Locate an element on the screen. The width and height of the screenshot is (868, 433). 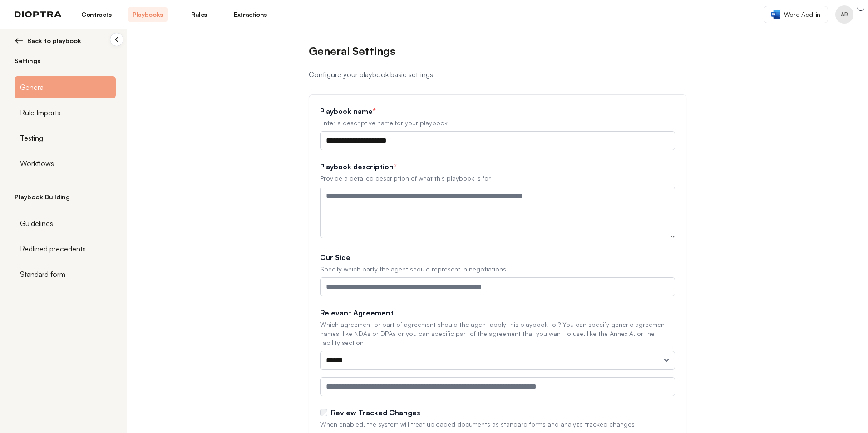
span: Guidelines is located at coordinates (37, 224).